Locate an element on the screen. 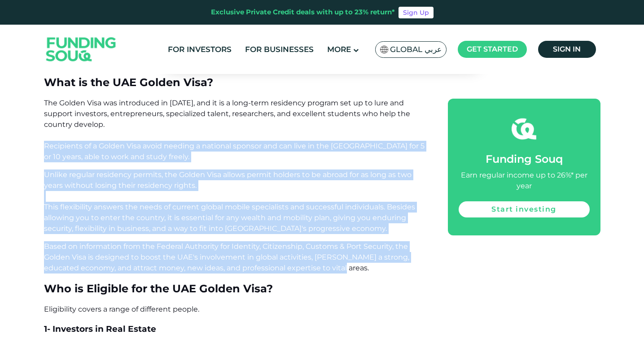 This screenshot has width=644, height=343. img: SA Flag is located at coordinates (384, 49).